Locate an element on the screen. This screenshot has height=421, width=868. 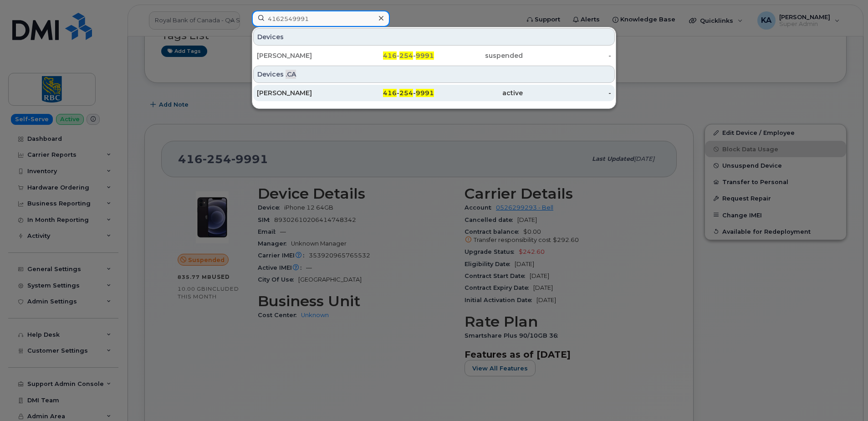
div: active is located at coordinates (478, 93).